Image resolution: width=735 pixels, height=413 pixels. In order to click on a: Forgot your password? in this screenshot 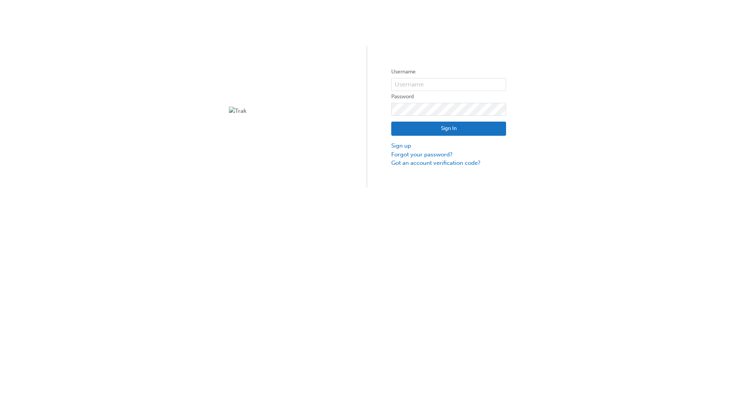, I will do `click(449, 155)`.